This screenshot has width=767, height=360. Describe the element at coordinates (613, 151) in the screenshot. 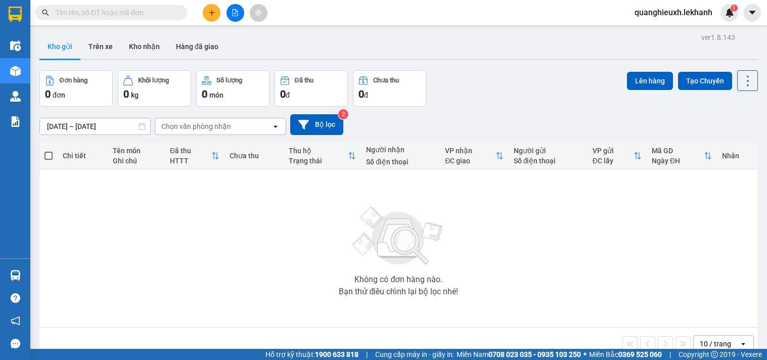

I see `div: VP gửi` at that location.